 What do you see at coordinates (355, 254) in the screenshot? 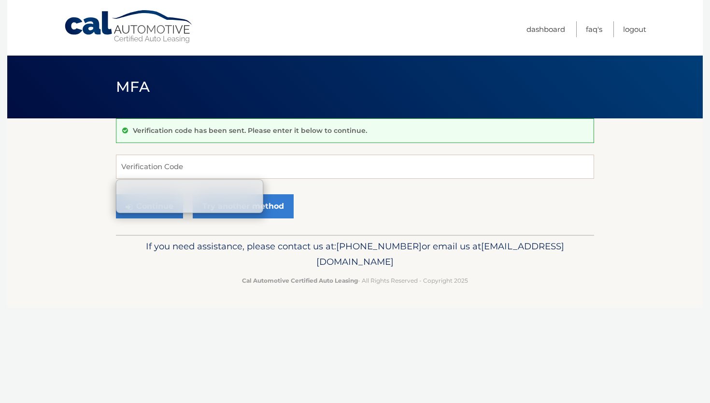
I see `p: If you need assistance, please contact us at: or email us at` at bounding box center [355, 254].